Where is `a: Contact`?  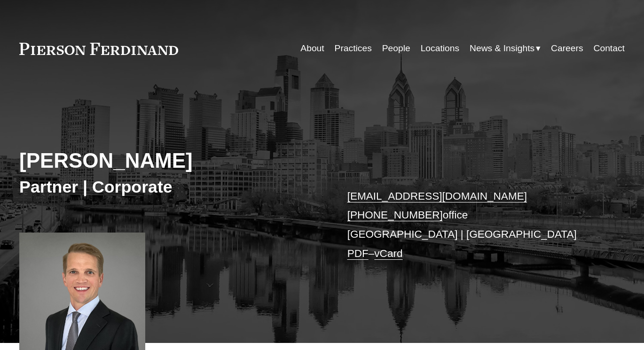
a: Contact is located at coordinates (609, 49).